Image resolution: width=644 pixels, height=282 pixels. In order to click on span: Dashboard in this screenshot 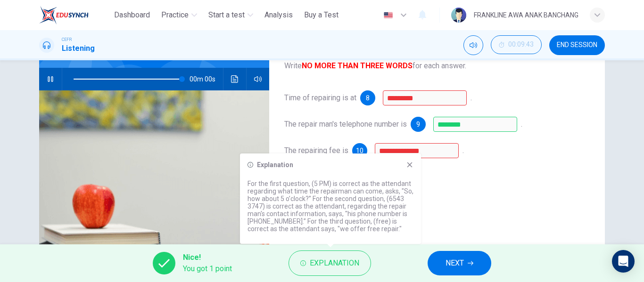, I will do `click(132, 15)`.